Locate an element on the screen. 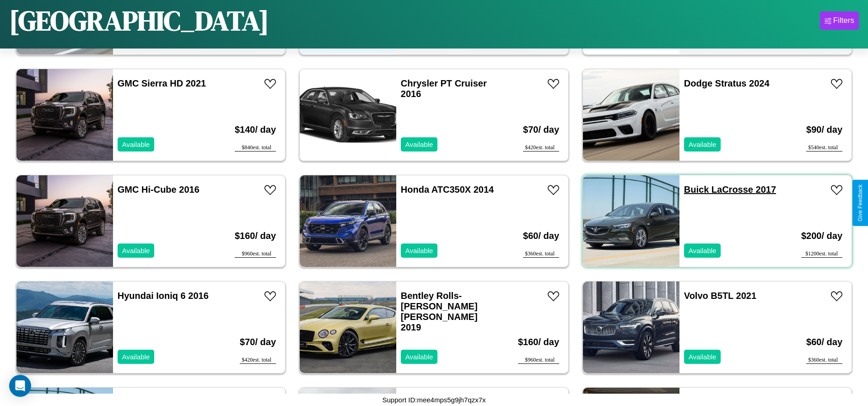 This screenshot has width=868, height=406. a: Buick LaCrosse 2017 is located at coordinates (729, 189).